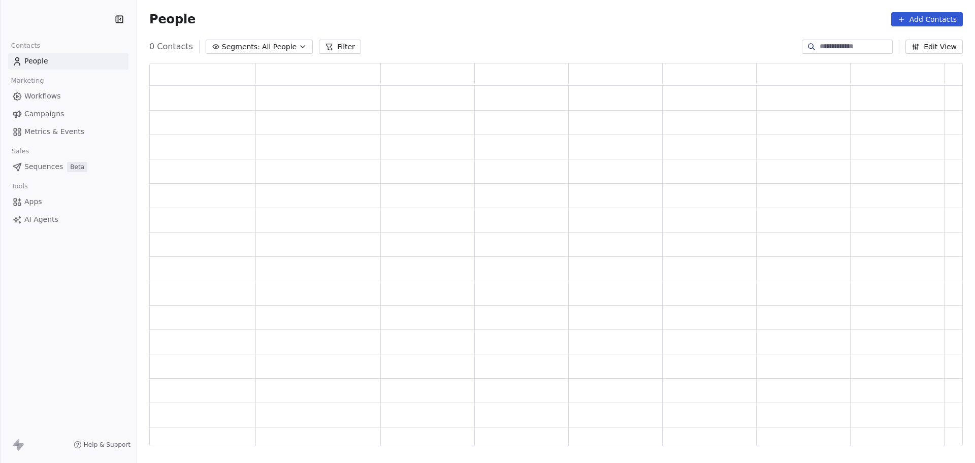  I want to click on a: AI Agents, so click(68, 219).